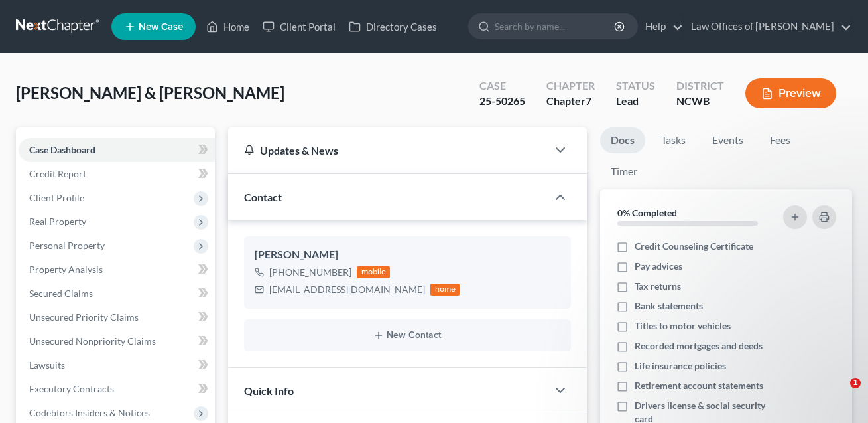 The width and height of the screenshot is (868, 423). What do you see at coordinates (668, 305) in the screenshot?
I see `span: Bank statements` at bounding box center [668, 305].